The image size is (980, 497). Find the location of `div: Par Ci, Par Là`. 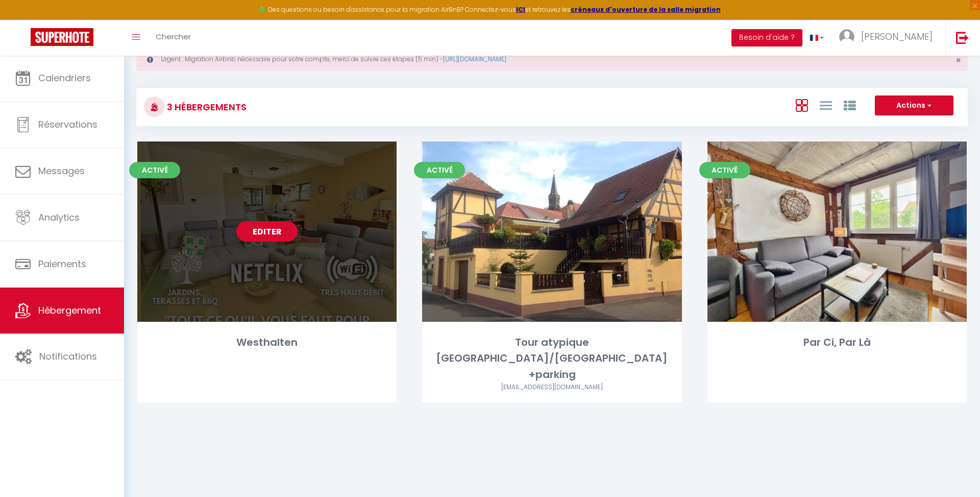

div: Par Ci, Par Là is located at coordinates (837, 342).